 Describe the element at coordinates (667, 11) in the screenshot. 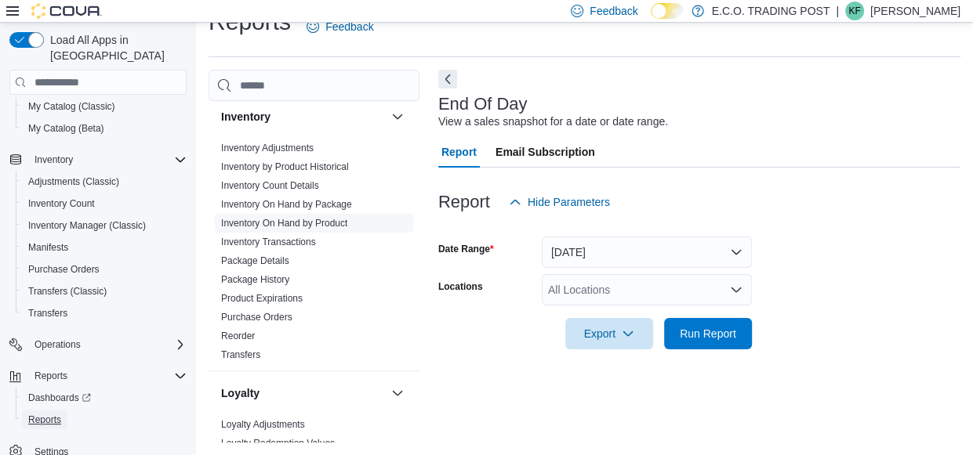

I see `input: Dark Mode` at that location.